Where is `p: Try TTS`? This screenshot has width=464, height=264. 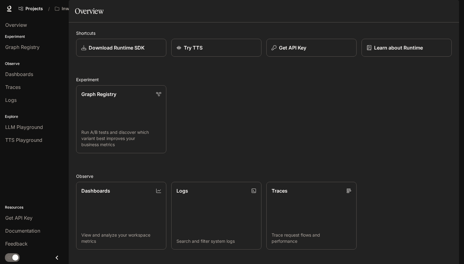
p: Try TTS is located at coordinates (193, 48).